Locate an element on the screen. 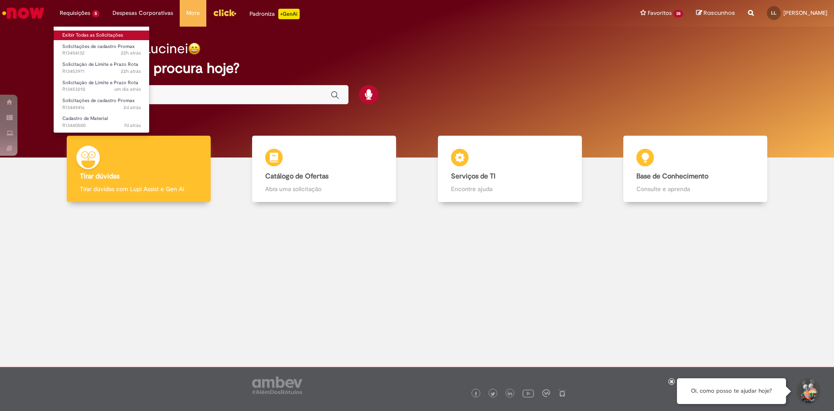  img: logo_footer_workplace.png is located at coordinates (546, 393).